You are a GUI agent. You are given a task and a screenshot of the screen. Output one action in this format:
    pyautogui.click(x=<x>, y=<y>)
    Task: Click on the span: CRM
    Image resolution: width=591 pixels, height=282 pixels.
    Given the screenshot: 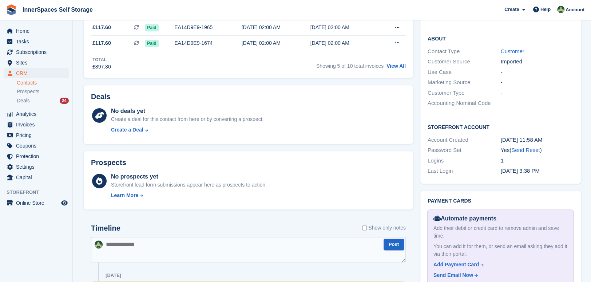 What is the action you would take?
    pyautogui.click(x=38, y=73)
    